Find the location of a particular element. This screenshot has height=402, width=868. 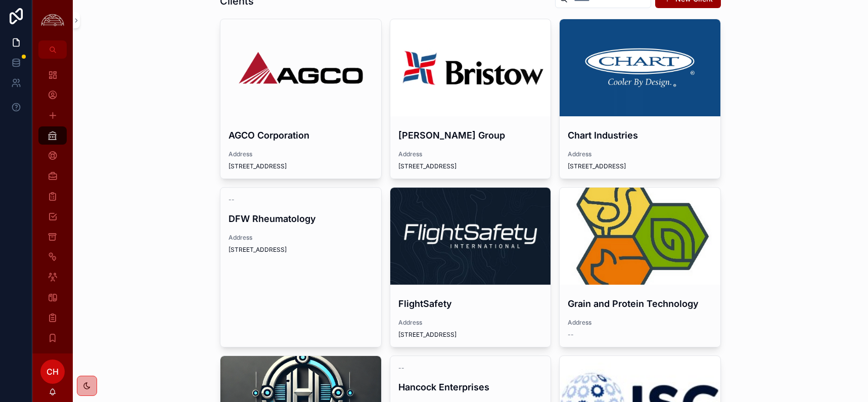

h4: Grain and Protein Technology is located at coordinates (640, 304).